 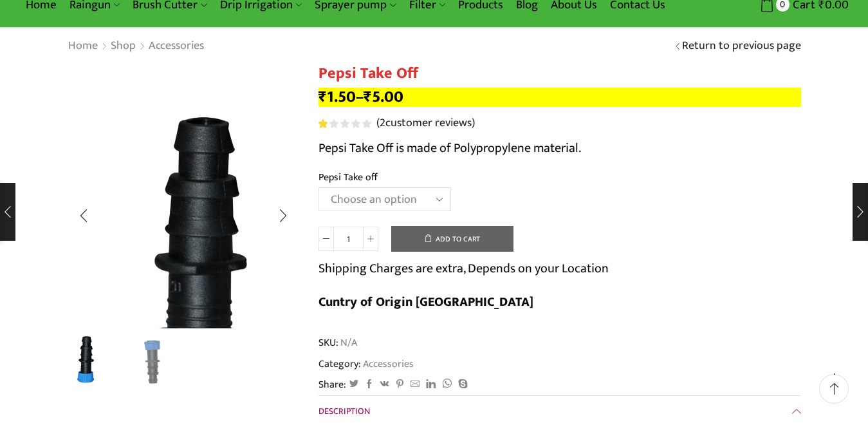 I want to click on span: Category:, so click(x=366, y=364).